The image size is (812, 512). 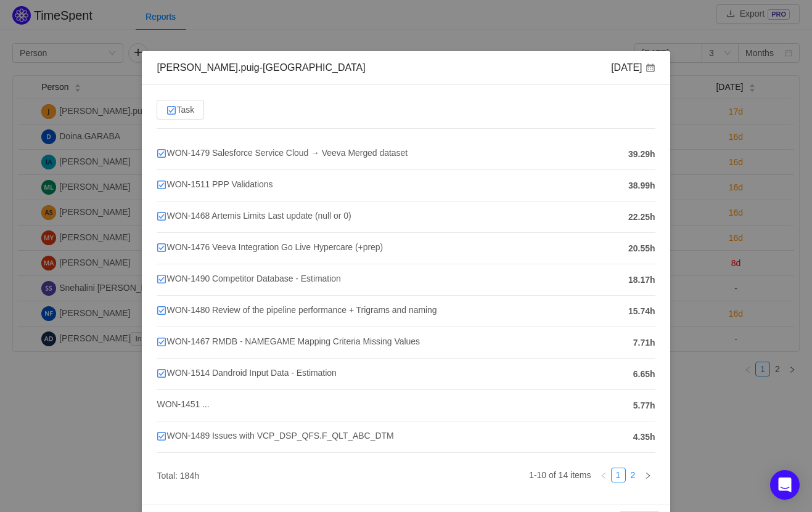 I want to click on li: 1, so click(x=618, y=475).